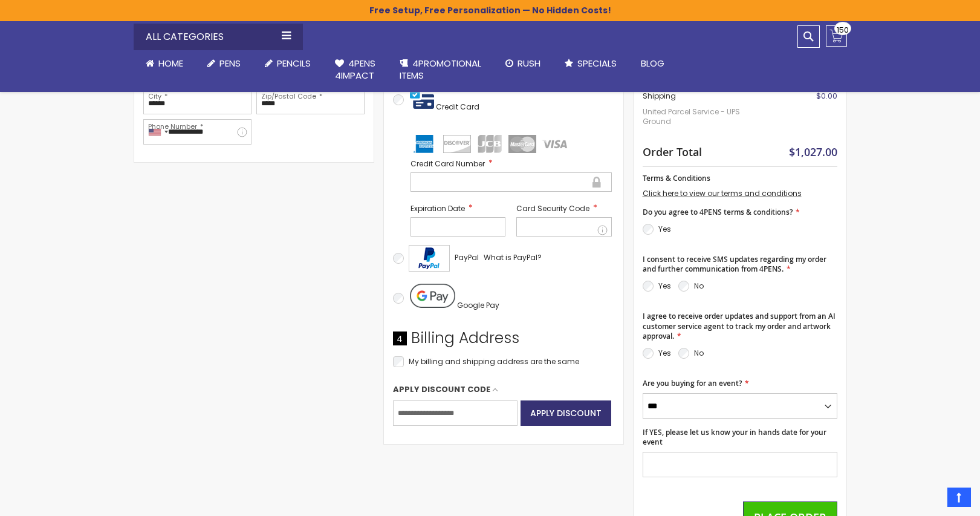 The height and width of the screenshot is (516, 980). What do you see at coordinates (229, 63) in the screenshot?
I see `span: Pens` at bounding box center [229, 63].